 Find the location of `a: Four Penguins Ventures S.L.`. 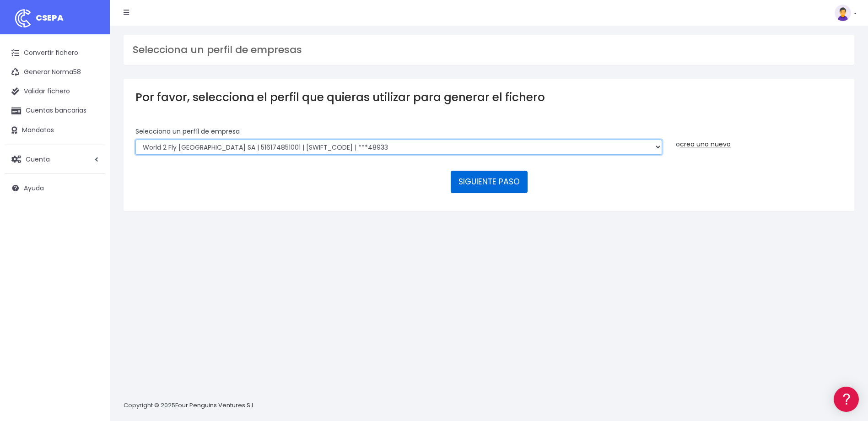

a: Four Penguins Ventures S.L. is located at coordinates (215, 405).